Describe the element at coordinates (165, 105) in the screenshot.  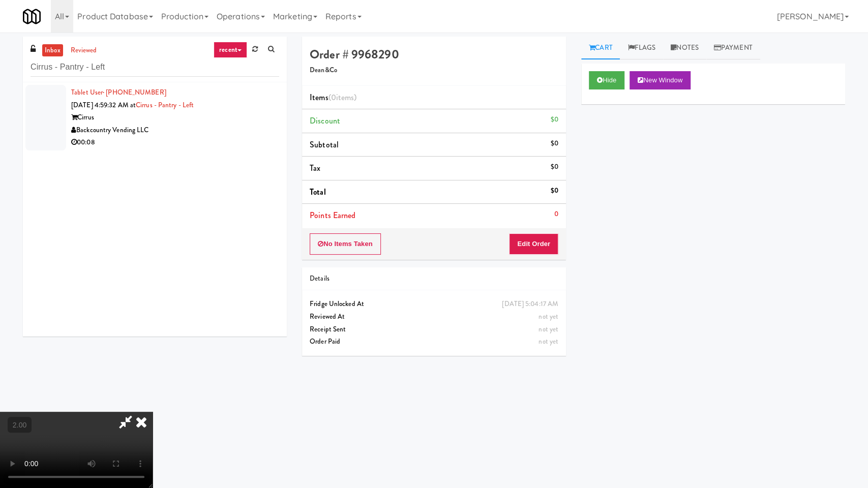
I see `a: Cirrus - Pantry - Left` at that location.